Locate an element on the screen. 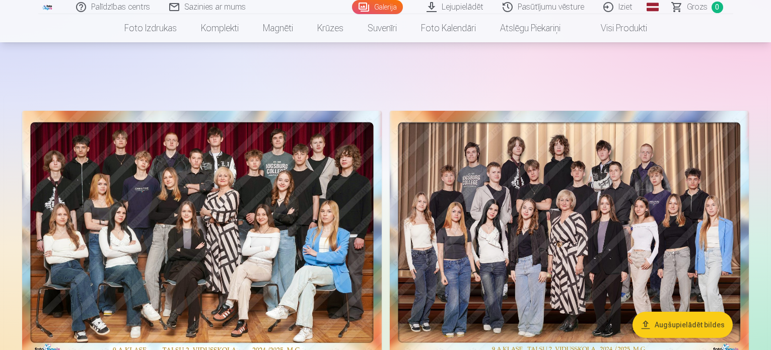 This screenshot has height=350, width=771. span: 0 is located at coordinates (717, 7).